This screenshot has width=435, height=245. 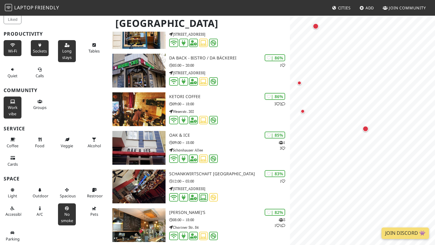 What do you see at coordinates (40, 146) in the screenshot?
I see `span: Food` at bounding box center [40, 146].